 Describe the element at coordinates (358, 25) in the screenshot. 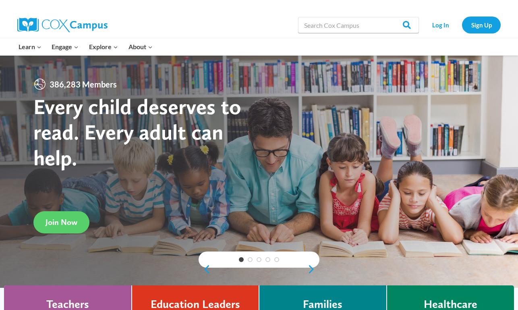

I see `input: Search Cox Campus` at that location.